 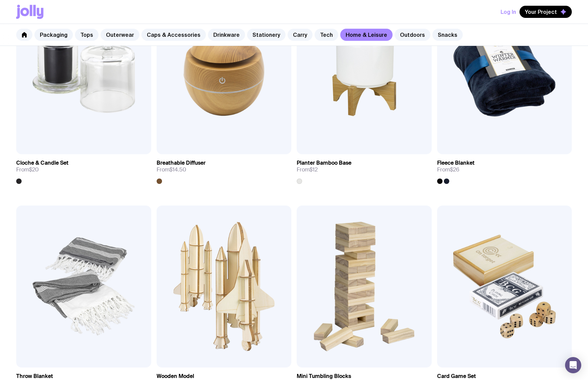 I want to click on h3: Card Game Set, so click(x=457, y=376).